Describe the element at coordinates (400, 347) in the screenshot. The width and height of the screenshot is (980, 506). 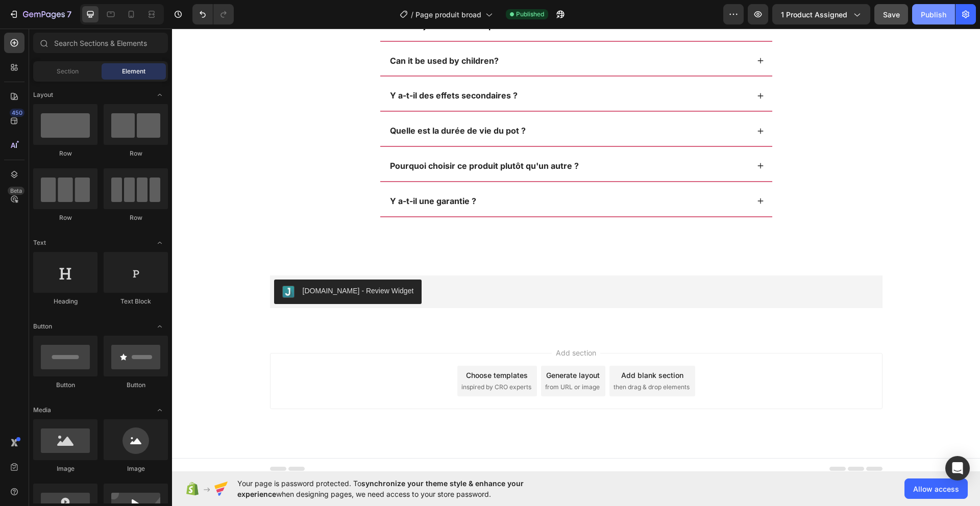
I see `div: Generate layout` at that location.